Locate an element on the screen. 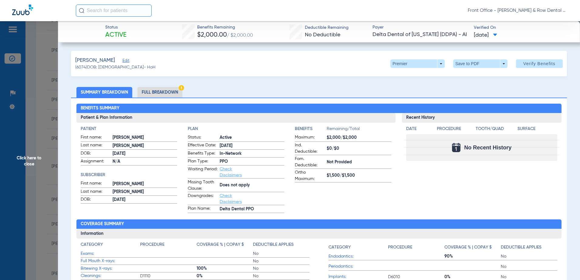 Image resolution: width=580 pixels, height=280 pixels. span: Plan Name: is located at coordinates (203, 209).